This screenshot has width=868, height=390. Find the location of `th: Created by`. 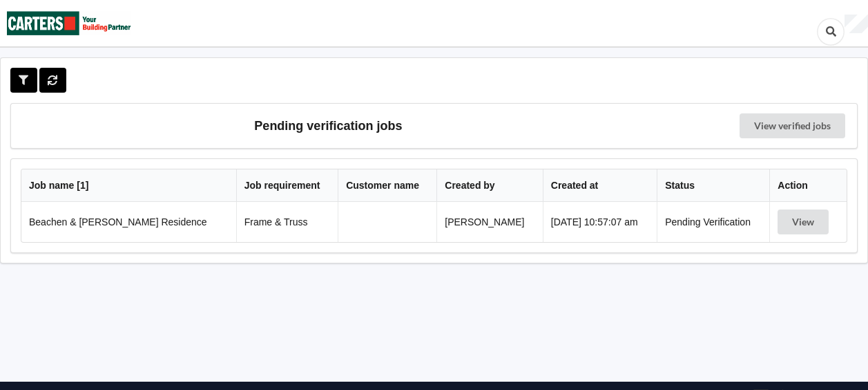

th: Created by is located at coordinates (490, 185).